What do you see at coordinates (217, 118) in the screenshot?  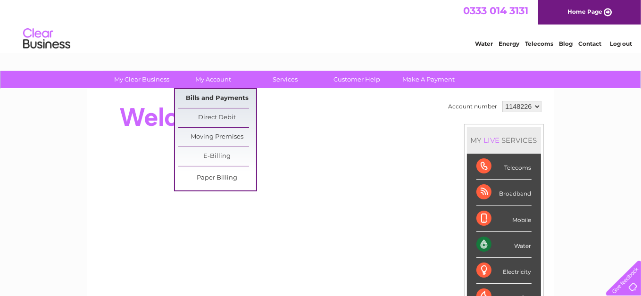 I see `a: Direct Debit` at bounding box center [217, 118].